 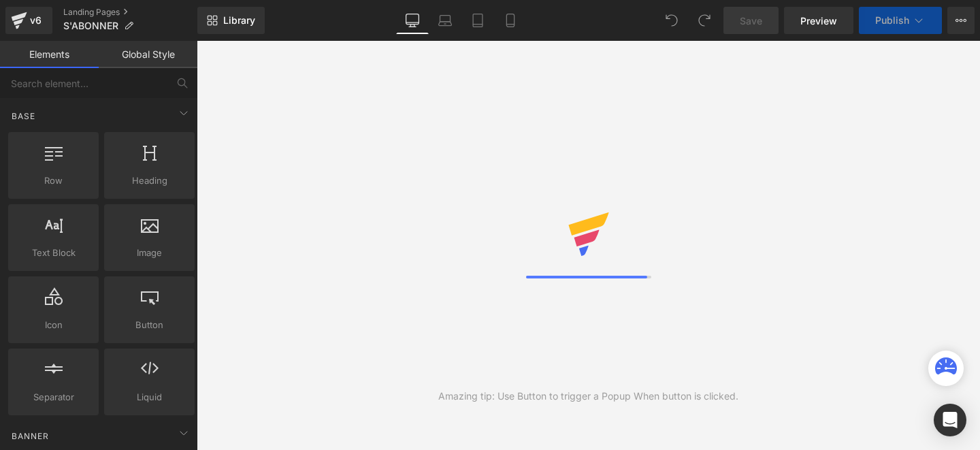 I want to click on div: Amazing tip: Use Button to trigger a Popup When button is clicked., so click(x=588, y=396).